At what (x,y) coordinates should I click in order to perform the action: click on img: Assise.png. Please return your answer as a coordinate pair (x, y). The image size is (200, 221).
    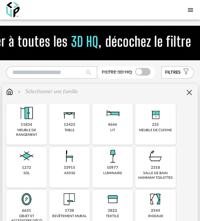
    Looking at the image, I should click on (69, 156).